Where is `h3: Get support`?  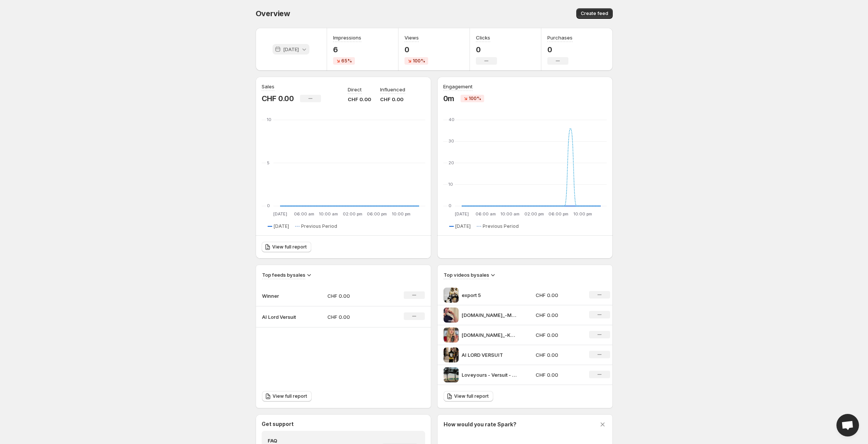 h3: Get support is located at coordinates (277, 424).